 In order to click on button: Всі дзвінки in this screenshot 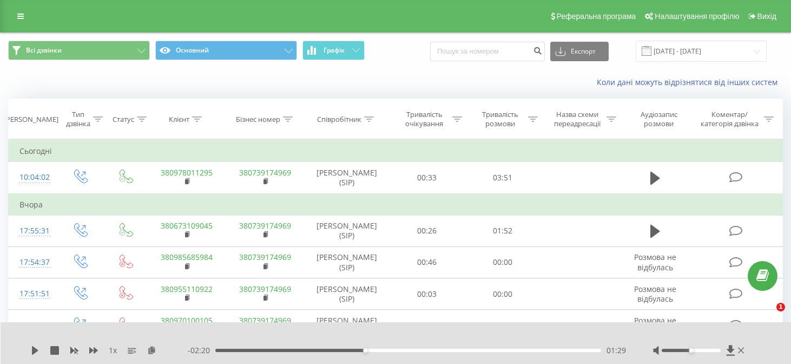, I will do `click(79, 50)`.